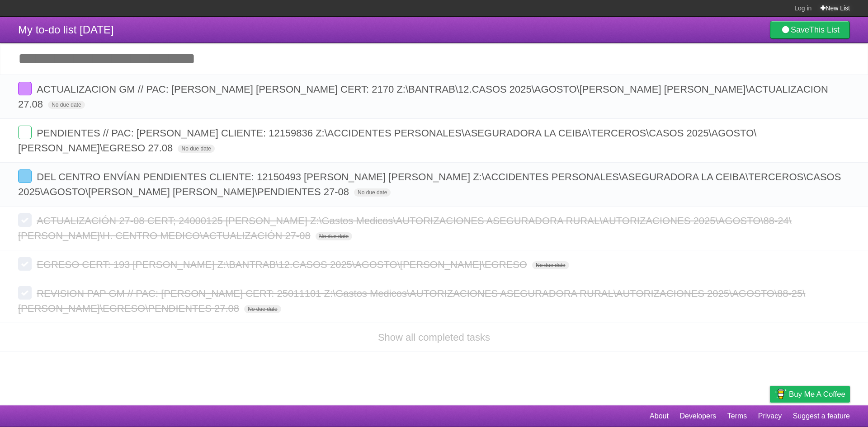  Describe the element at coordinates (769, 416) in the screenshot. I see `a: Privacy` at that location.